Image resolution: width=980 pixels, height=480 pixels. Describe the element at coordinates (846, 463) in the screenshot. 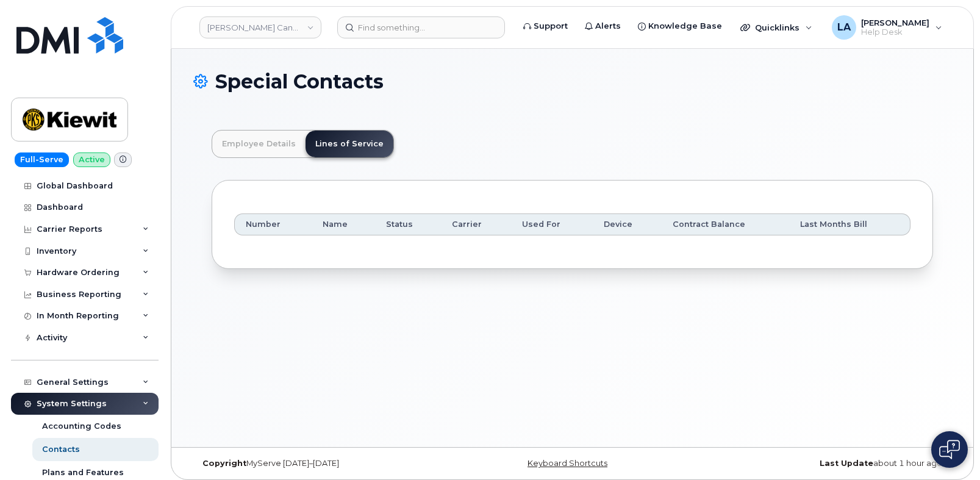

I see `strong: Last Update` at that location.